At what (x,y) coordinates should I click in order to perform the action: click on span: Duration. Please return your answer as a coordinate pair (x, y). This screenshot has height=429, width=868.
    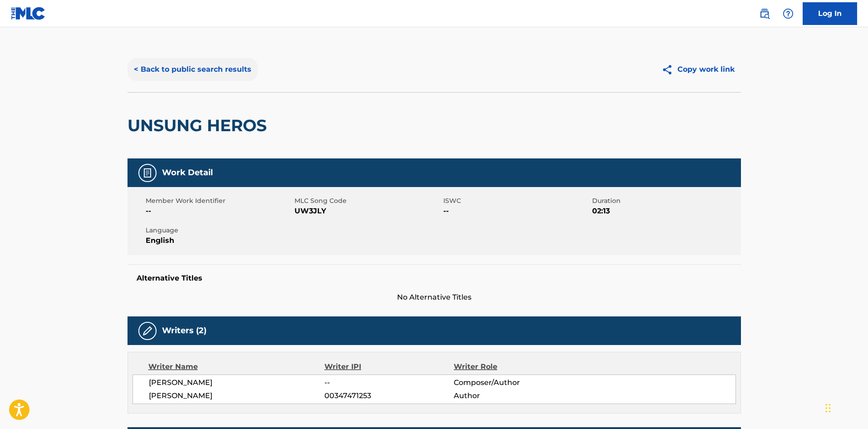
    Looking at the image, I should click on (665, 201).